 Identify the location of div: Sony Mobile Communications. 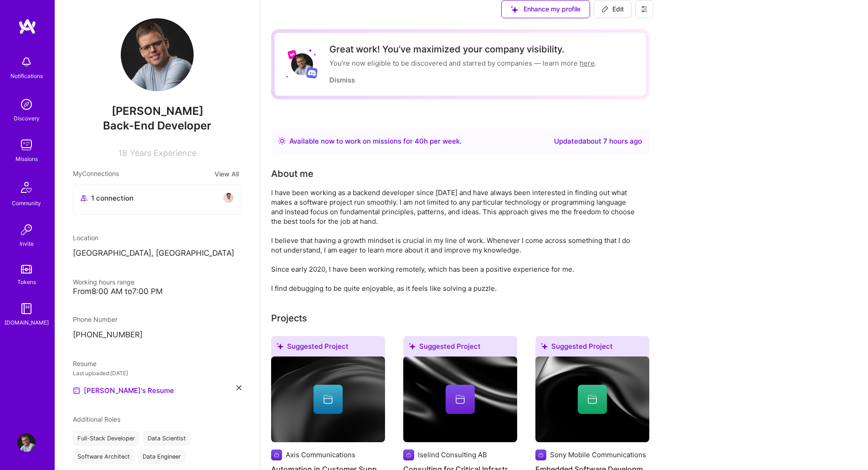
(598, 454).